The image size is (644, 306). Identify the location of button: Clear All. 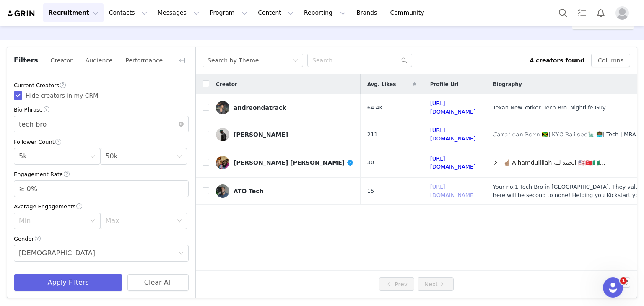
(158, 282).